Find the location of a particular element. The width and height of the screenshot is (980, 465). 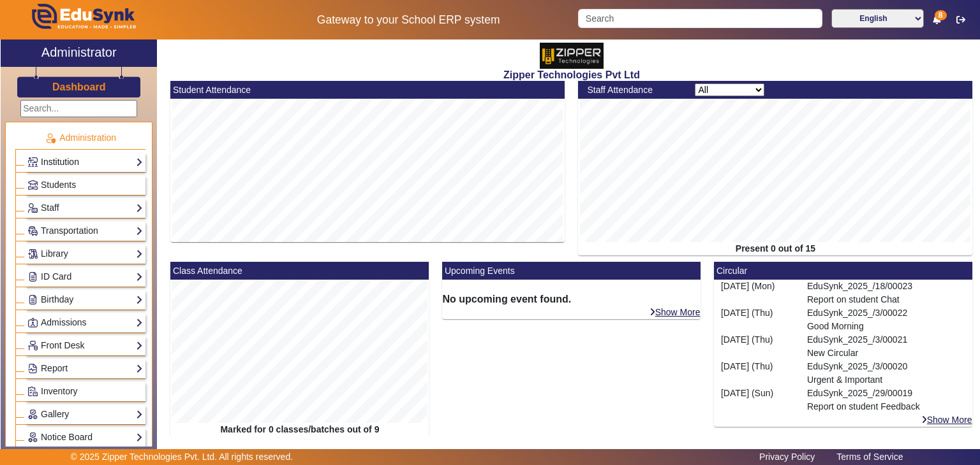

mat-card-header: Class Attendance is located at coordinates (299, 271).